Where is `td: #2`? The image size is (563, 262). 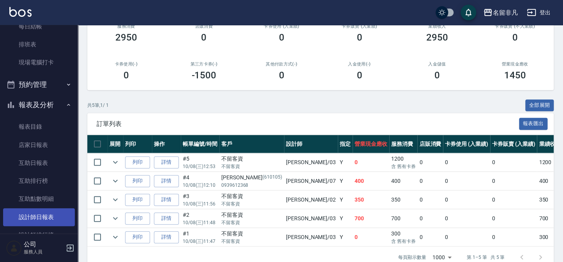
td: #2 is located at coordinates (200, 218).